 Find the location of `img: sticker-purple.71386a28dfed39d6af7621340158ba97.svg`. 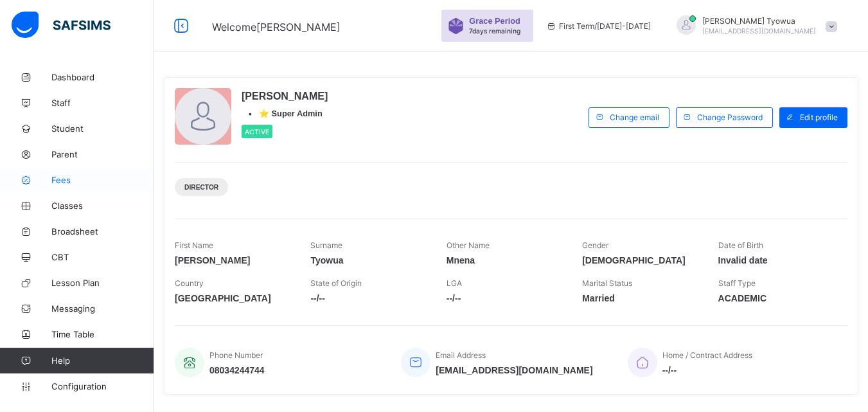

img: sticker-purple.71386a28dfed39d6af7621340158ba97.svg is located at coordinates (456, 25).